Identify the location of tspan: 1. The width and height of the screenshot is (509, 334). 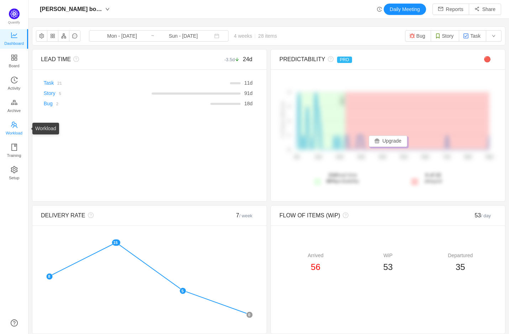
(290, 136).